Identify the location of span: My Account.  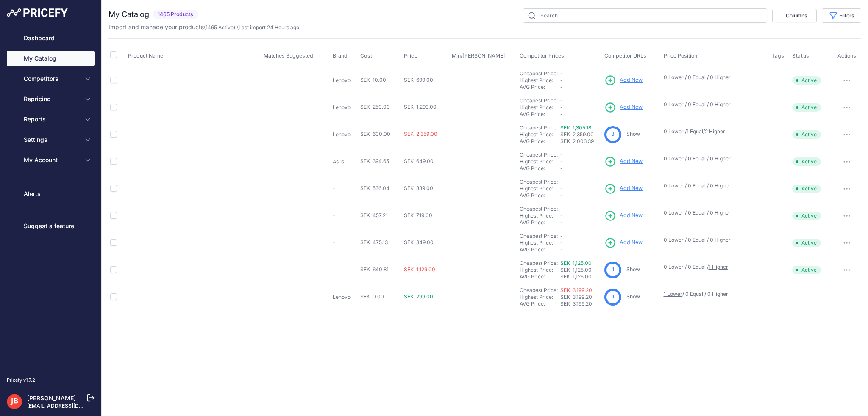
(51, 160).